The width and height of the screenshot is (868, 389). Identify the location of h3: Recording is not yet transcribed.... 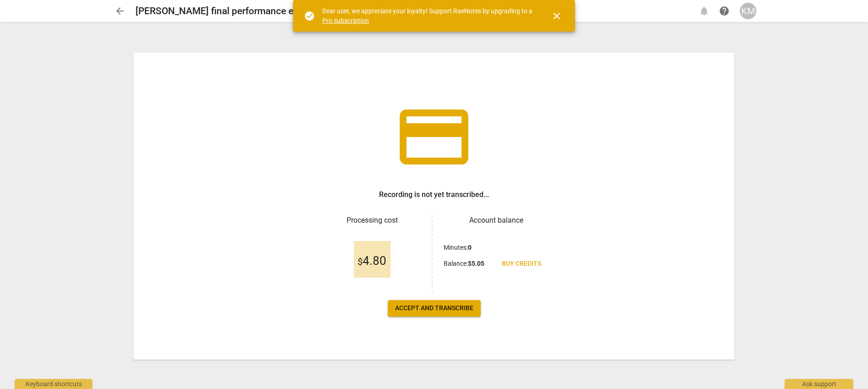
(434, 194).